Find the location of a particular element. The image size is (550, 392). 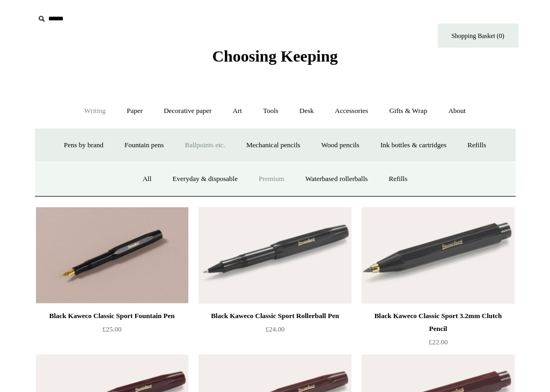

a: Paper is located at coordinates (135, 111).